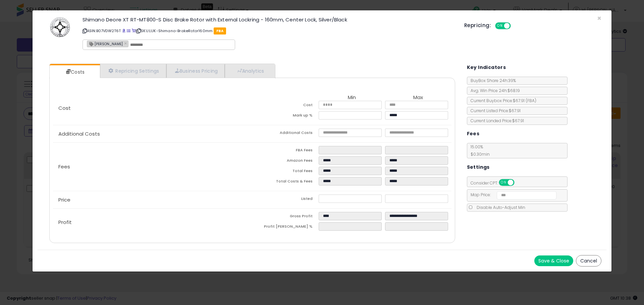 This screenshot has width=644, height=305. What do you see at coordinates (478, 150) in the screenshot?
I see `span: 15.00 %` at bounding box center [478, 150].